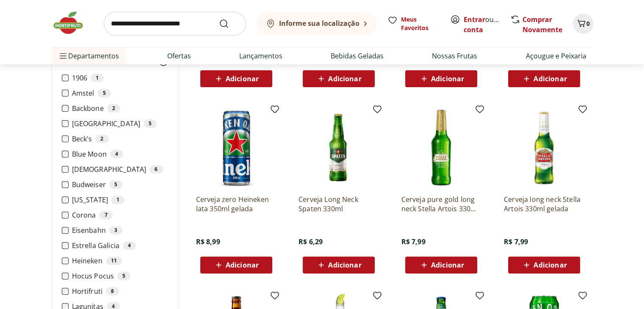 Image resolution: width=644 pixels, height=309 pixels. What do you see at coordinates (319, 23) in the screenshot?
I see `b: Informe sua localização` at bounding box center [319, 23].